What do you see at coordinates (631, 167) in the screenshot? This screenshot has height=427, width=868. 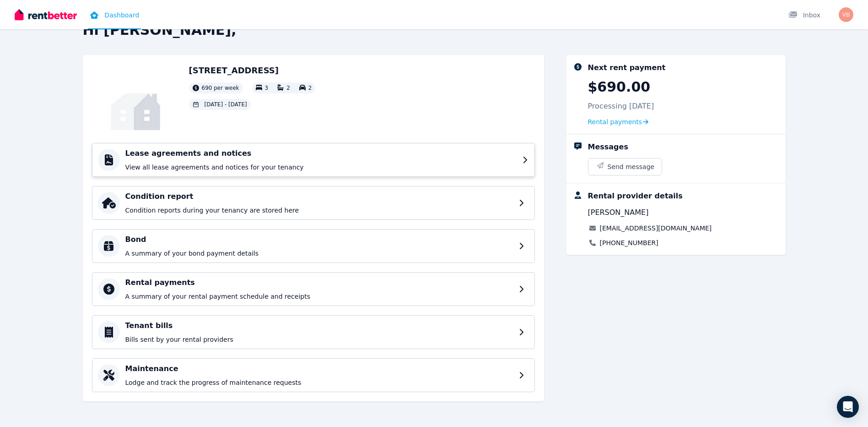 I see `span: Send message` at bounding box center [631, 167].